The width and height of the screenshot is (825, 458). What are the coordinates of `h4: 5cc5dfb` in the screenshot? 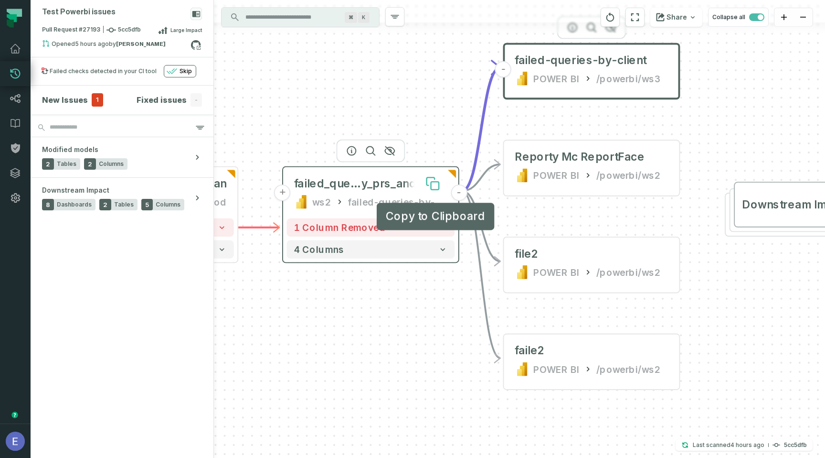 It's located at (796, 445).